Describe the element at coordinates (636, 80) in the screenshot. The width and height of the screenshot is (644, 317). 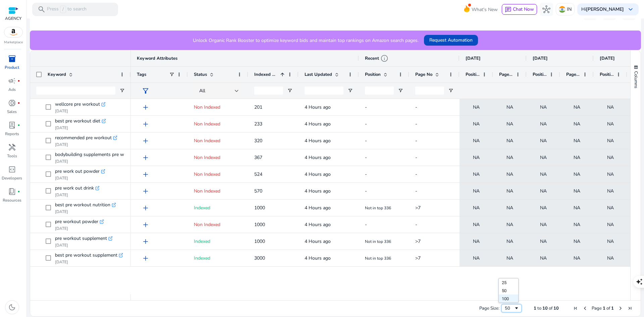
I see `span: Columns` at that location.